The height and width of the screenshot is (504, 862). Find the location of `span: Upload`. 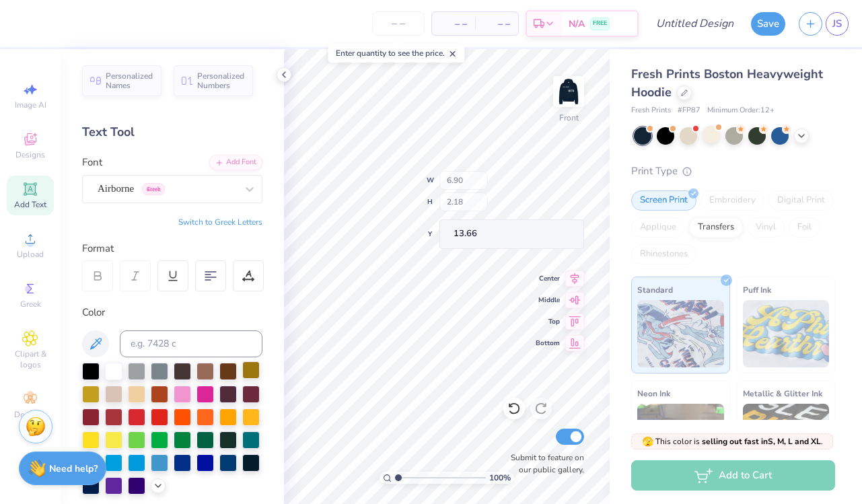

span: Upload is located at coordinates (30, 255).